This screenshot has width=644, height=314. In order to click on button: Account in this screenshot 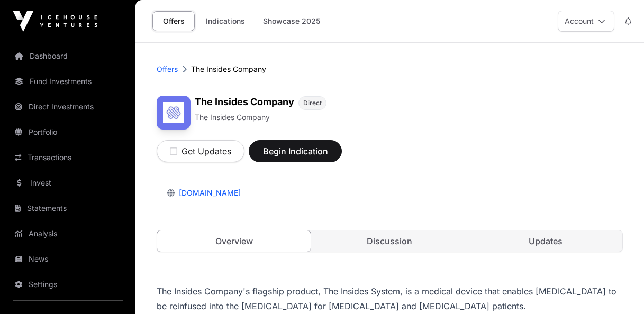, I will do `click(585, 21)`.